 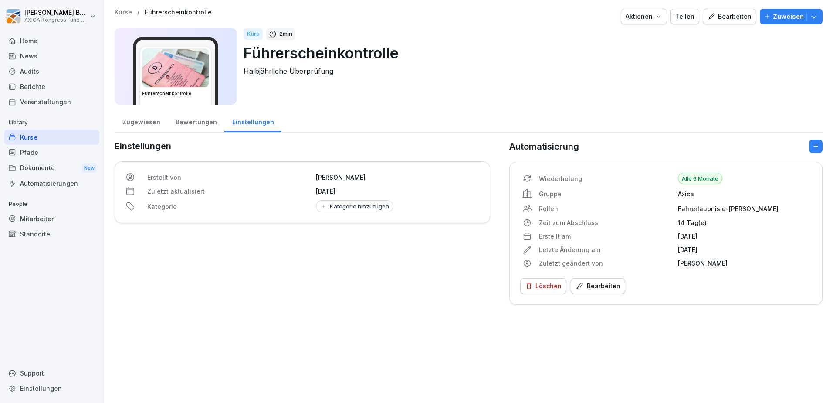 I want to click on p: Einstellungen, so click(x=302, y=146).